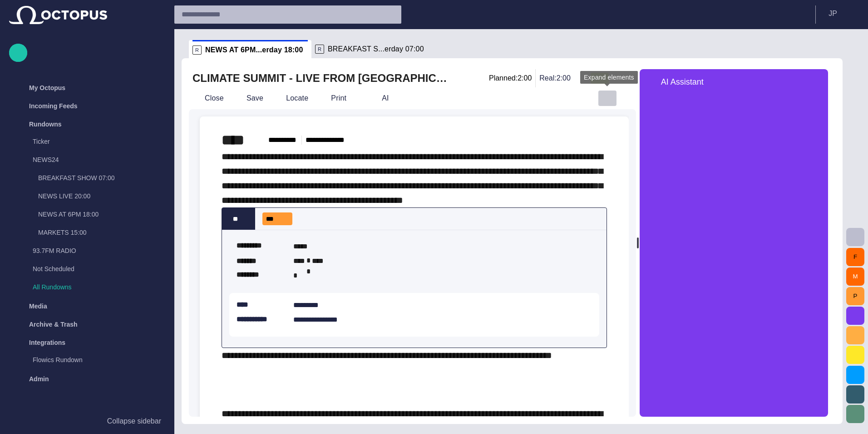 Image resolution: width=868 pixels, height=434 pixels. I want to click on button: Print, so click(339, 99).